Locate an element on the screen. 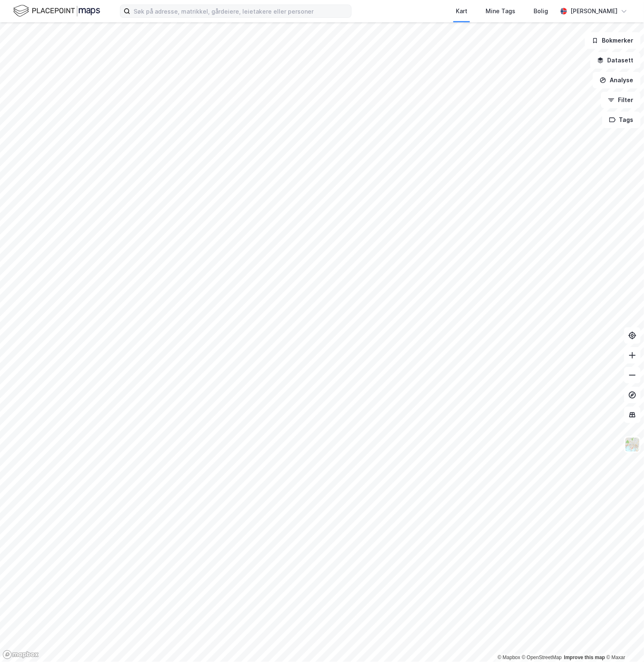 The width and height of the screenshot is (644, 662). div: Kontrollprogram for chat is located at coordinates (623, 642).